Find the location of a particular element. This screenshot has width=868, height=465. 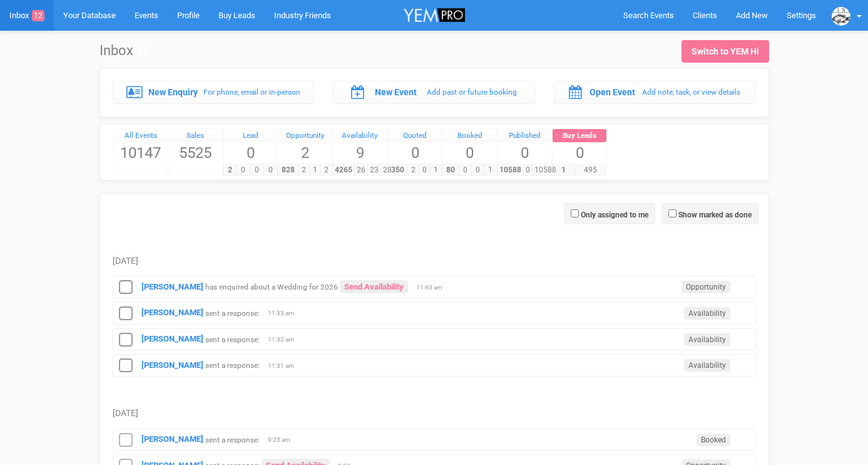

span: 11:43 am is located at coordinates (432, 287).